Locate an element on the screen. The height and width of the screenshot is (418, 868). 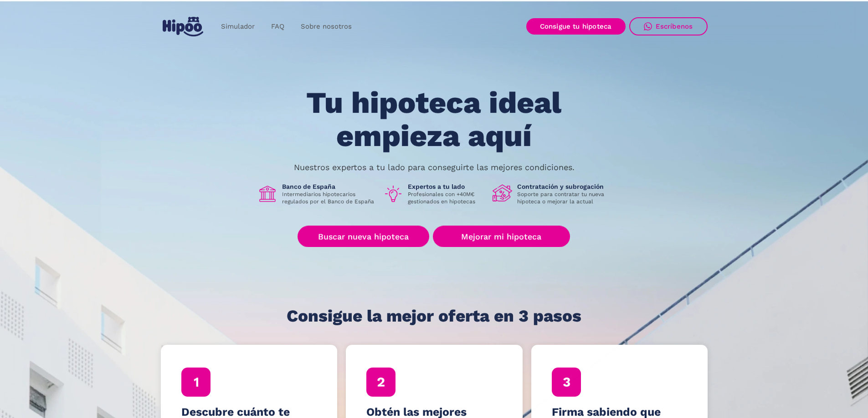
a: Simulador is located at coordinates (238, 27).